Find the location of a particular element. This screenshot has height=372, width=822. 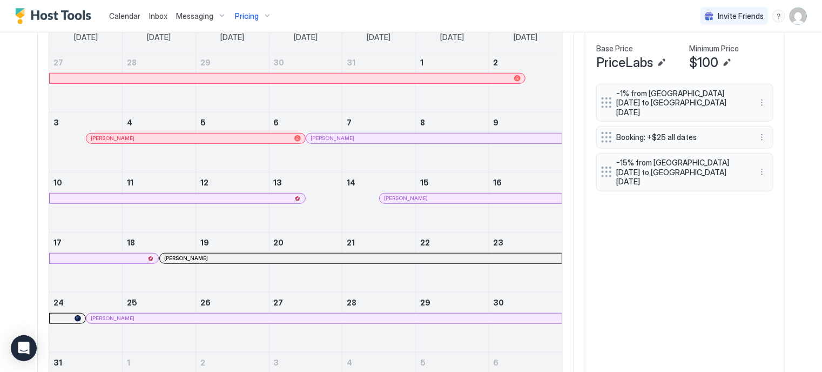

span: 11 is located at coordinates (130, 182).